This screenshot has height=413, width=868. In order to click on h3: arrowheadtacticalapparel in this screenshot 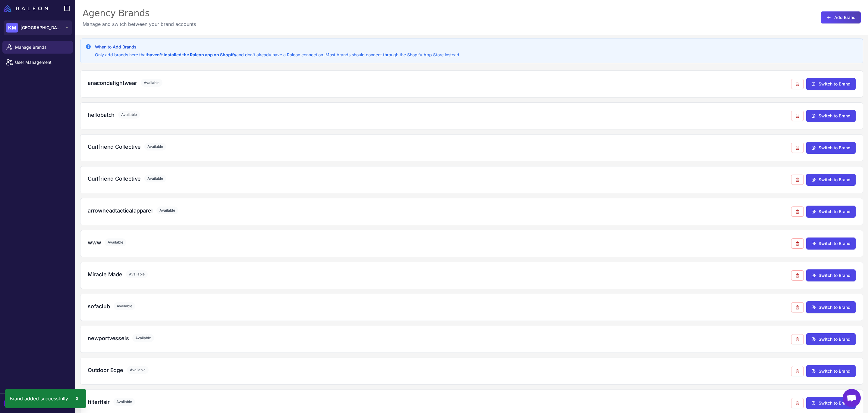, I will do `click(120, 210)`.